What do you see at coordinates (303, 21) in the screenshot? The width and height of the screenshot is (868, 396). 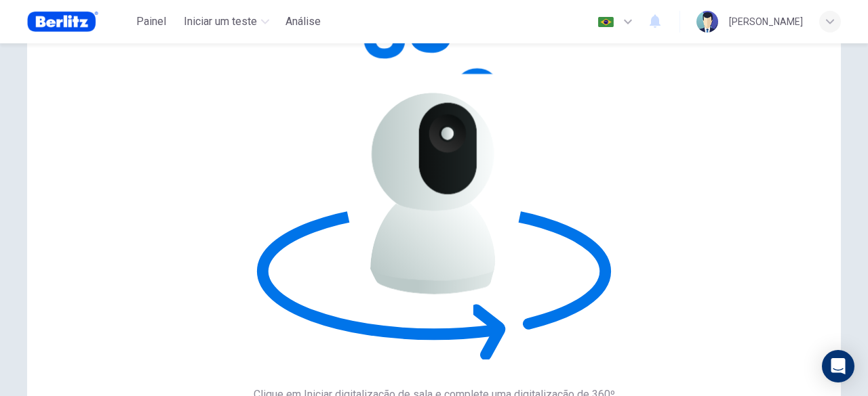 I see `button: Análise` at bounding box center [303, 21].